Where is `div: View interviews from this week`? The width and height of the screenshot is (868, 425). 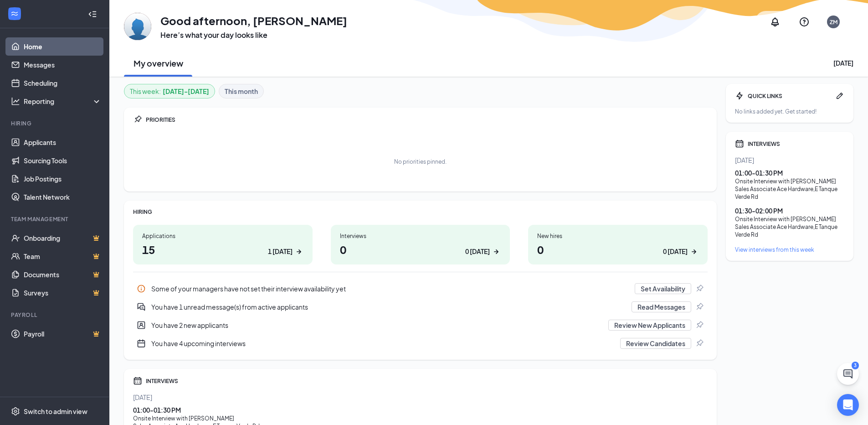
div: View interviews from this week is located at coordinates (789, 249).